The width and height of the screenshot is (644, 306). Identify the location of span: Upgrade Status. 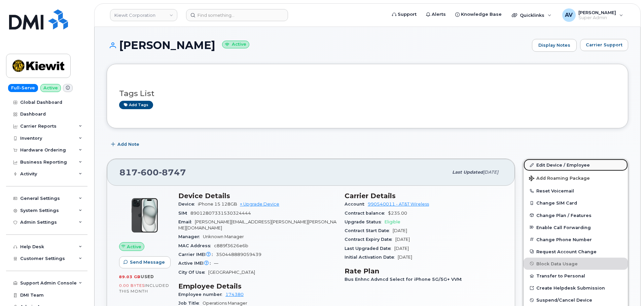
(365, 222).